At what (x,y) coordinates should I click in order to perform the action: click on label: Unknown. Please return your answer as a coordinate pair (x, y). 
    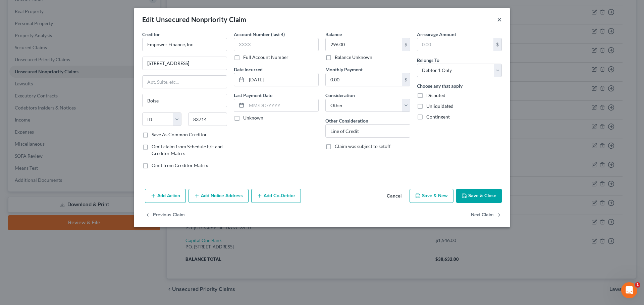
    Looking at the image, I should click on (253, 118).